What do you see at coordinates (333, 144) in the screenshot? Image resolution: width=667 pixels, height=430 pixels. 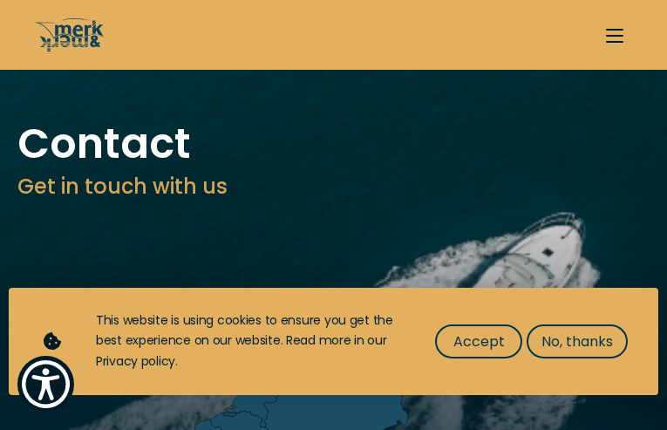 I see `h1: Contact` at bounding box center [333, 144].